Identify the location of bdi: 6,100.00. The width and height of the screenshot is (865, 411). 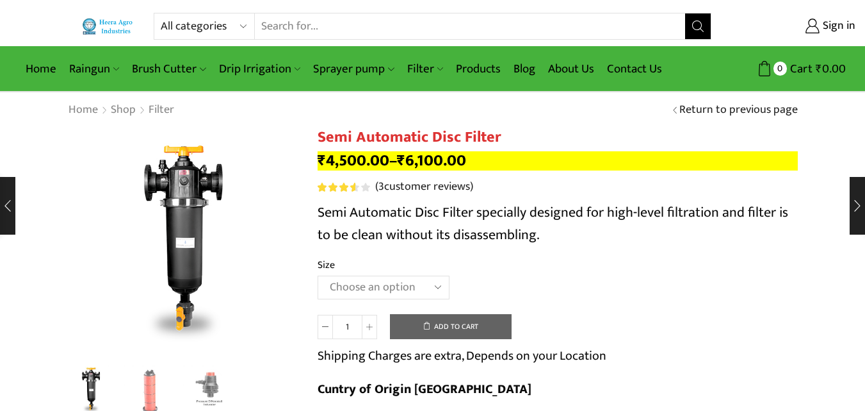
(432, 160).